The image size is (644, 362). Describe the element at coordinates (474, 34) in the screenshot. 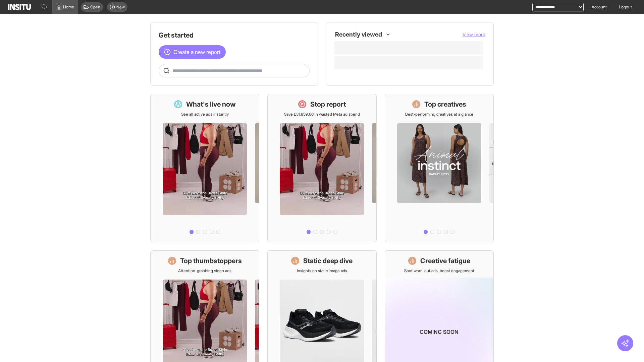

I see `span: View more` at that location.